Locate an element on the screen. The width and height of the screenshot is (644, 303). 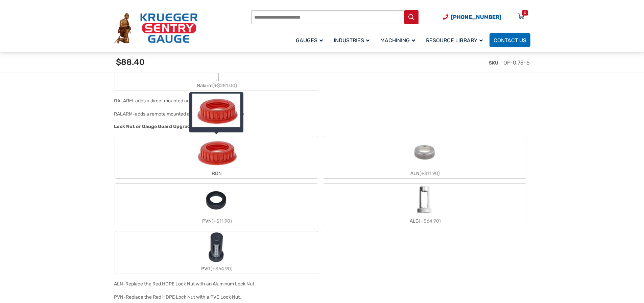
a: Machining is located at coordinates (399, 40).